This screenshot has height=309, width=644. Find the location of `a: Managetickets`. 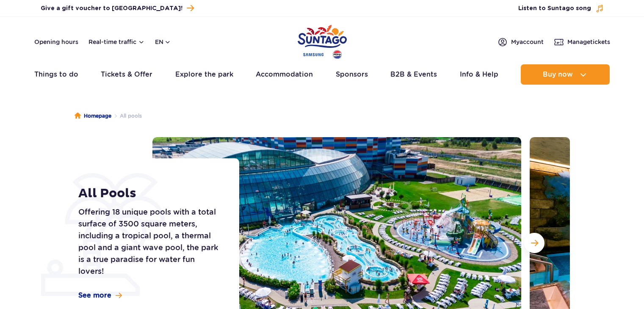

a: Managetickets is located at coordinates (582, 42).